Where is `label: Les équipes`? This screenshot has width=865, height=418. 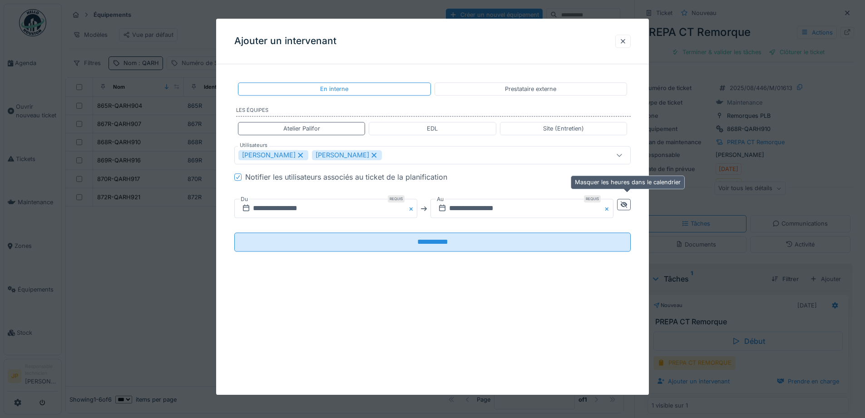 label: Les équipes is located at coordinates (433, 112).